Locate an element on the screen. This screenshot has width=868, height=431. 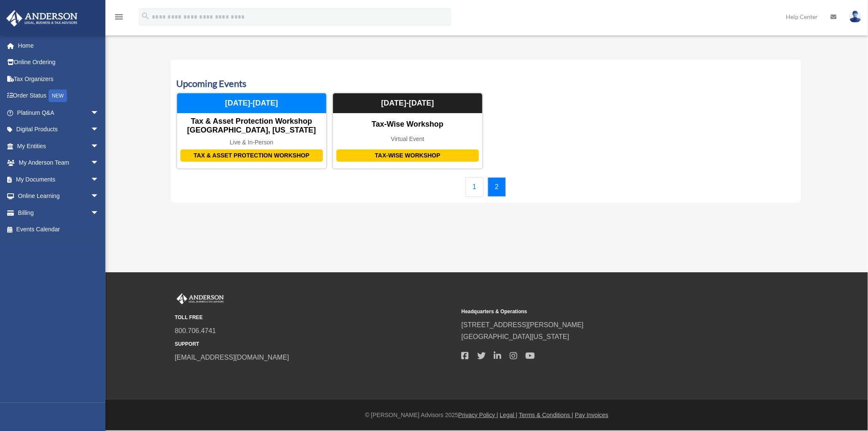
a: Legal | is located at coordinates (509, 415).